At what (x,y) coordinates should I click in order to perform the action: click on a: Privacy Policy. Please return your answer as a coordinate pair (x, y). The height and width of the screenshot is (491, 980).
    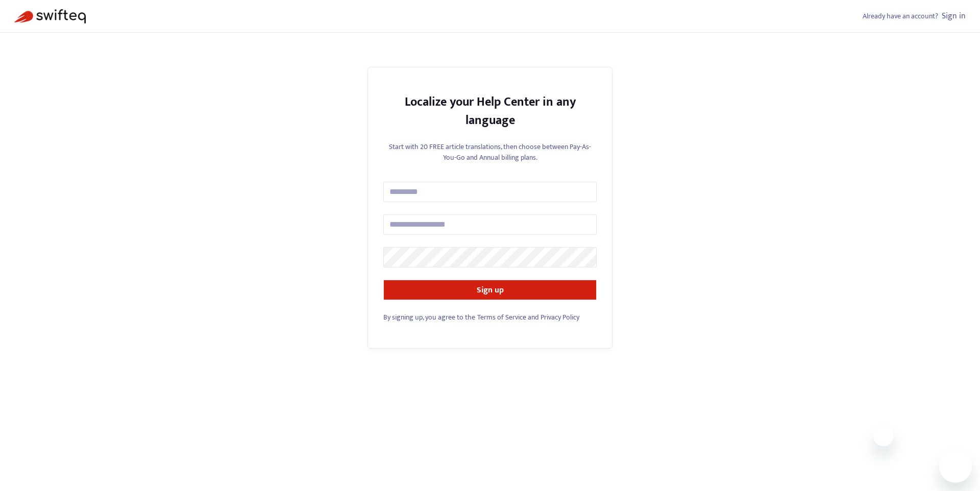
    Looking at the image, I should click on (560, 317).